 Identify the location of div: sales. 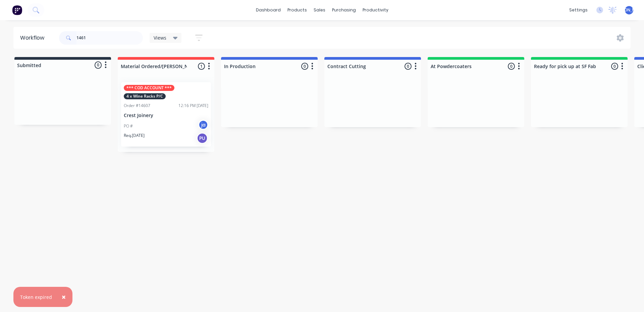
(319, 10).